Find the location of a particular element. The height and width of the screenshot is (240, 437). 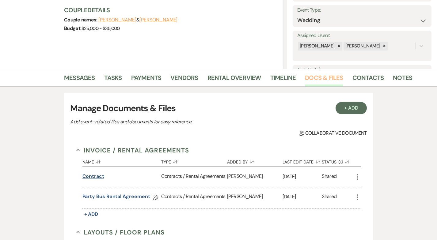

span: Status is located at coordinates (329, 162).